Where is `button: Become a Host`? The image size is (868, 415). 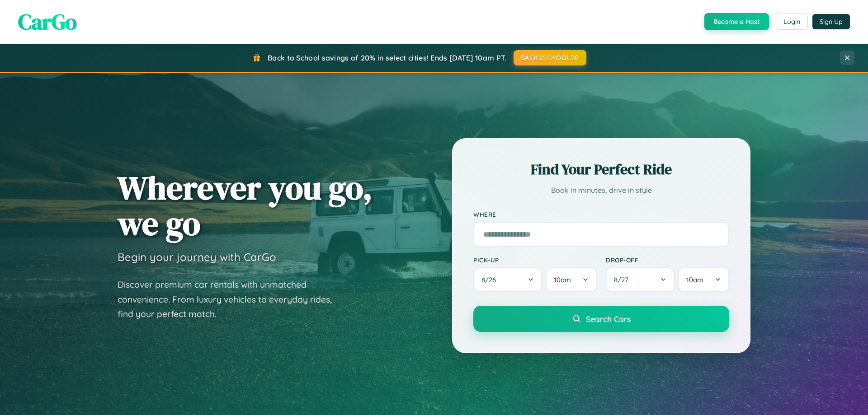
button: Become a Host is located at coordinates (736, 22).